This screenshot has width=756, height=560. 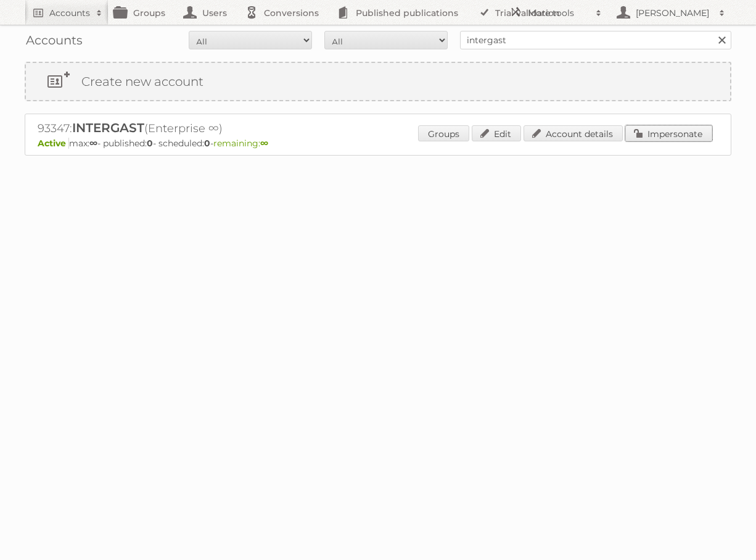 I want to click on h2: More tools, so click(x=559, y=13).